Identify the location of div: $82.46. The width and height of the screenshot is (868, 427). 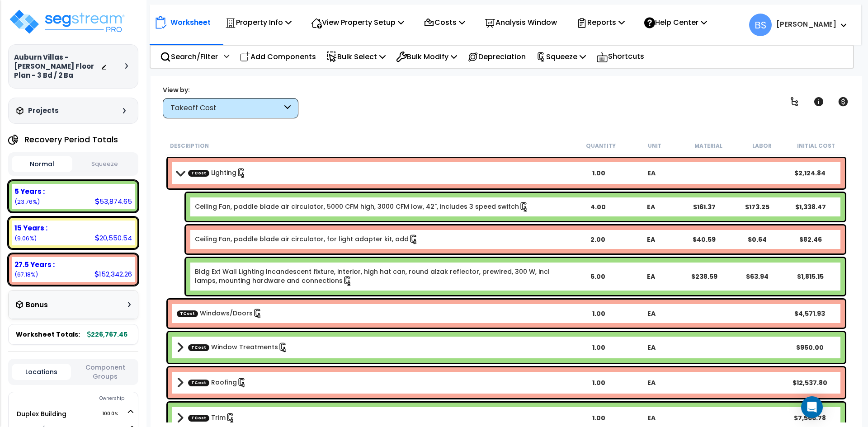
(811, 240).